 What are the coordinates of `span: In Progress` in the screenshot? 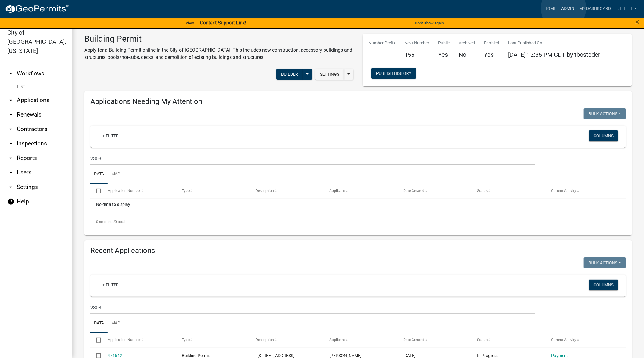 It's located at (488, 356).